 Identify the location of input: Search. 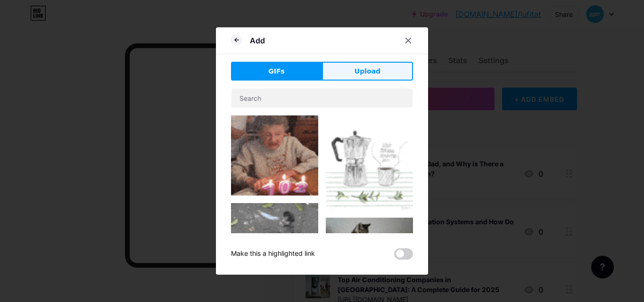
(322, 98).